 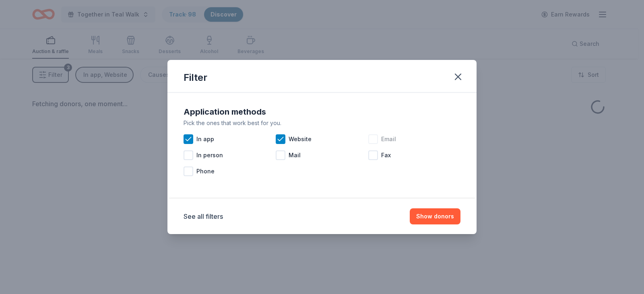 What do you see at coordinates (205, 171) in the screenshot?
I see `span: Phone` at bounding box center [205, 171].